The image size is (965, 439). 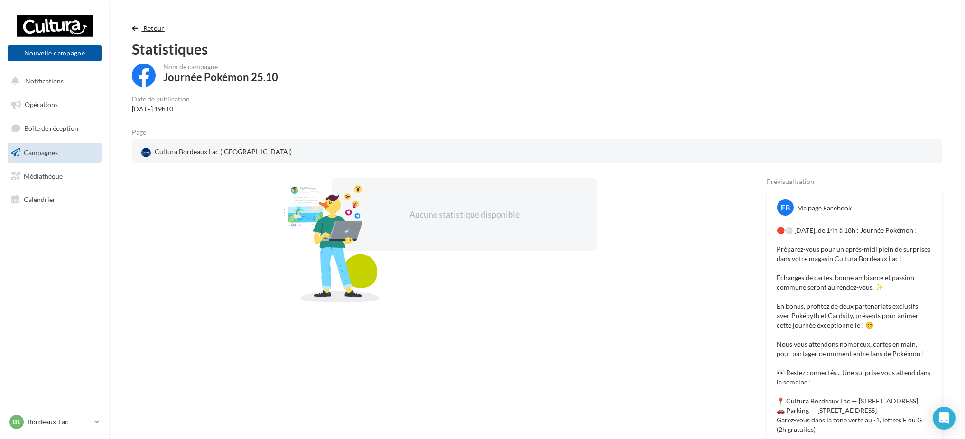 What do you see at coordinates (464, 215) in the screenshot?
I see `div: Aucune statistique disponible` at bounding box center [464, 215].